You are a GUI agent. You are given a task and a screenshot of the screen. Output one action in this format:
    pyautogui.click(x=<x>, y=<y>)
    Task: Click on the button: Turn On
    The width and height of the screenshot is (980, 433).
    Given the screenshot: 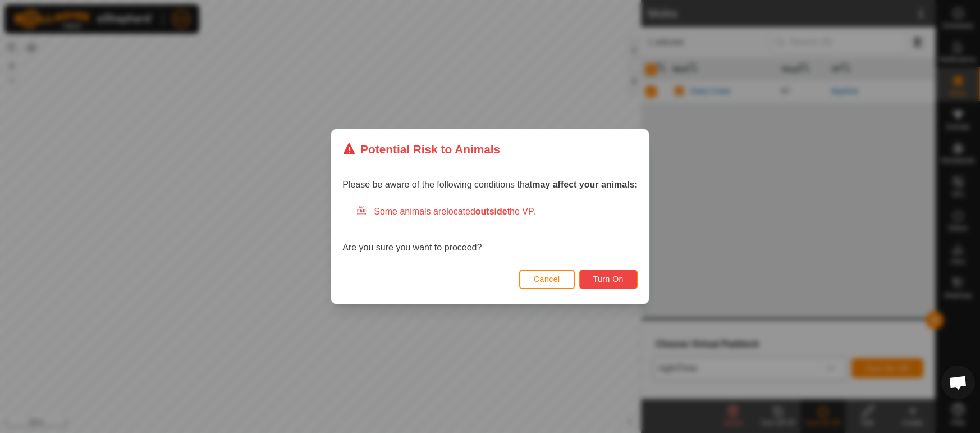 What is the action you would take?
    pyautogui.click(x=608, y=279)
    